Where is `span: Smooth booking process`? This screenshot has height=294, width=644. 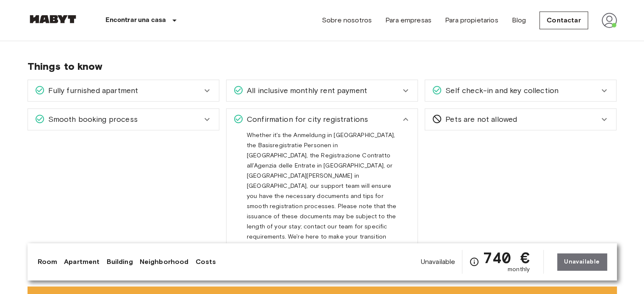 span: Smooth booking process is located at coordinates (91, 119).